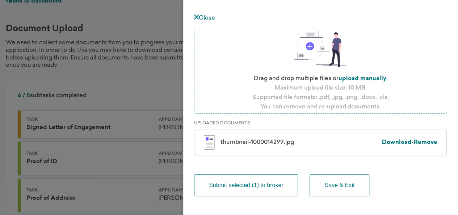  Describe the element at coordinates (204, 18) in the screenshot. I see `a: Close` at that location.